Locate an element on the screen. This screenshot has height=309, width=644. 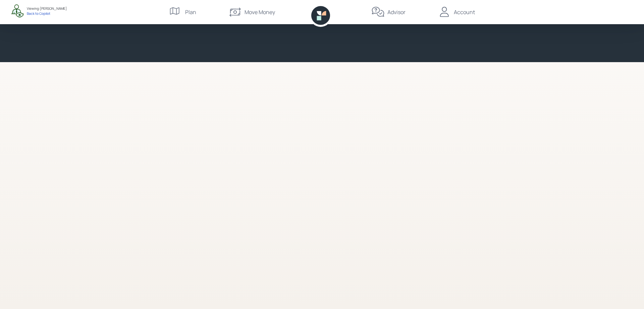
div: Plan is located at coordinates (190, 12).